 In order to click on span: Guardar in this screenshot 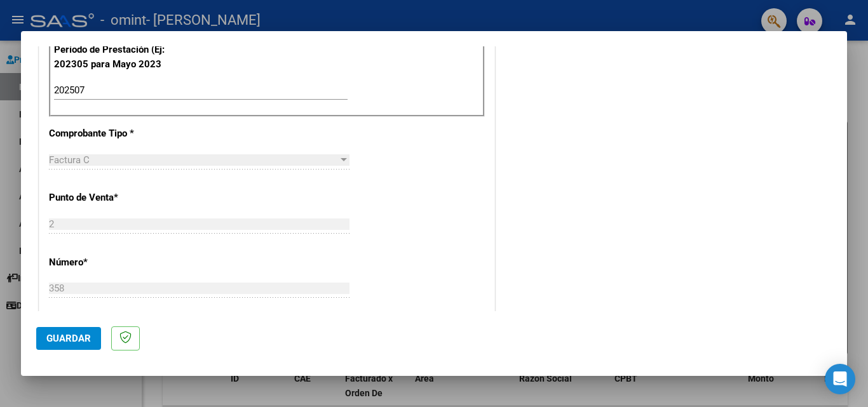, I will do `click(69, 338)`.